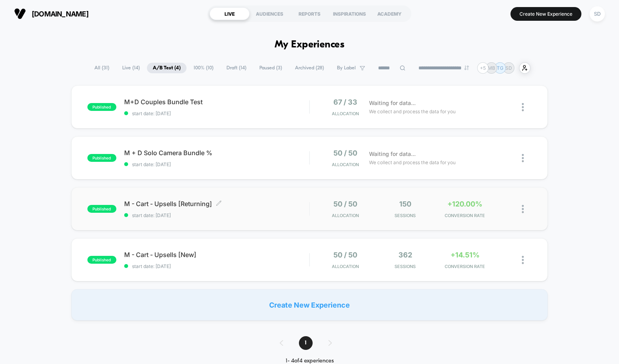 This screenshot has width=619, height=364. Describe the element at coordinates (464, 204) in the screenshot. I see `span: +120.00%` at that location.